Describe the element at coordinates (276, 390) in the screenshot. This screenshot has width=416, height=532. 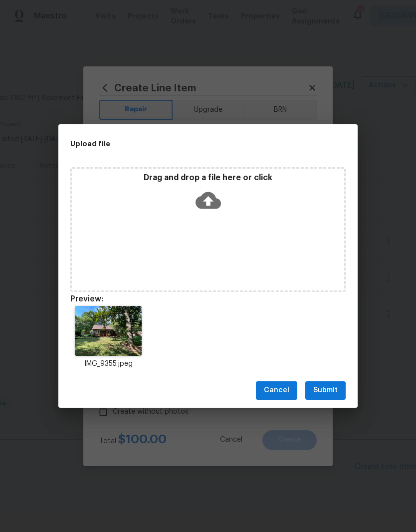
I see `button: Cancel` at that location.